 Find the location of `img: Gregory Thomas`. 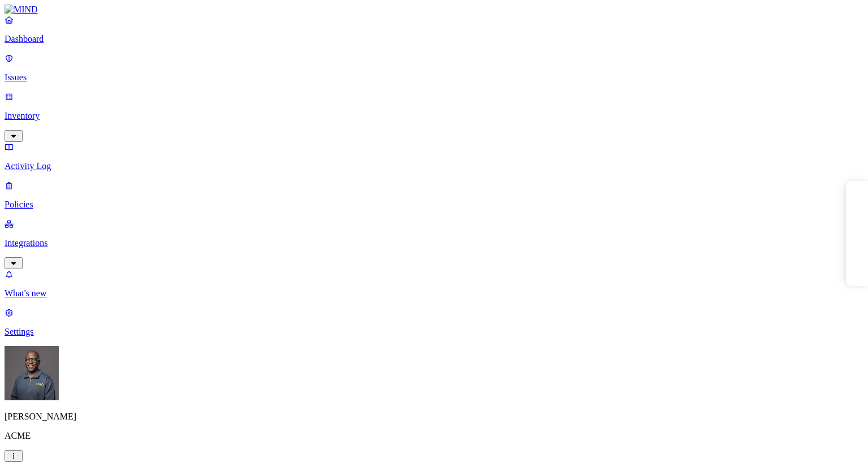

img: Gregory Thomas is located at coordinates (31, 373).